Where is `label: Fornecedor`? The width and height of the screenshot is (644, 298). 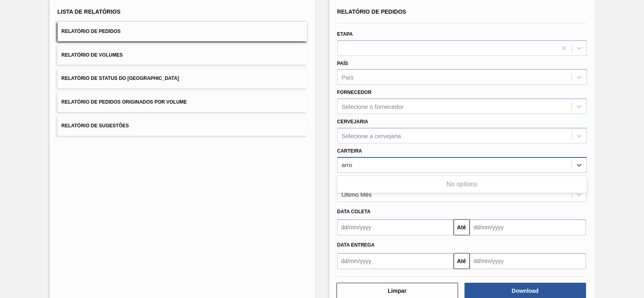 label: Fornecedor is located at coordinates (354, 92).